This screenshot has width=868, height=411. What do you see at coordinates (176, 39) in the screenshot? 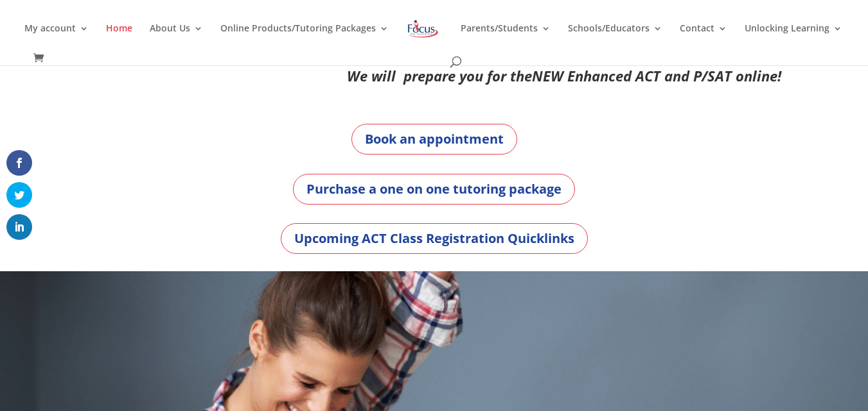
I see `a: About Us` at bounding box center [176, 39].